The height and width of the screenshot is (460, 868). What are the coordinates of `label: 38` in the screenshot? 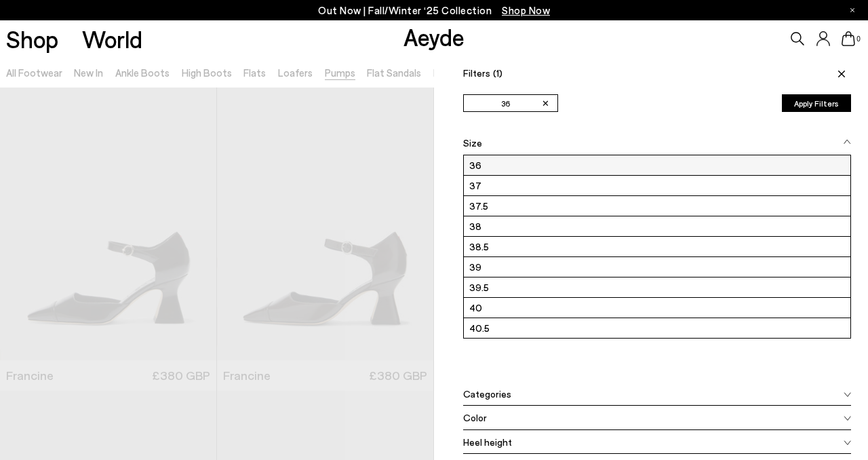 It's located at (657, 226).